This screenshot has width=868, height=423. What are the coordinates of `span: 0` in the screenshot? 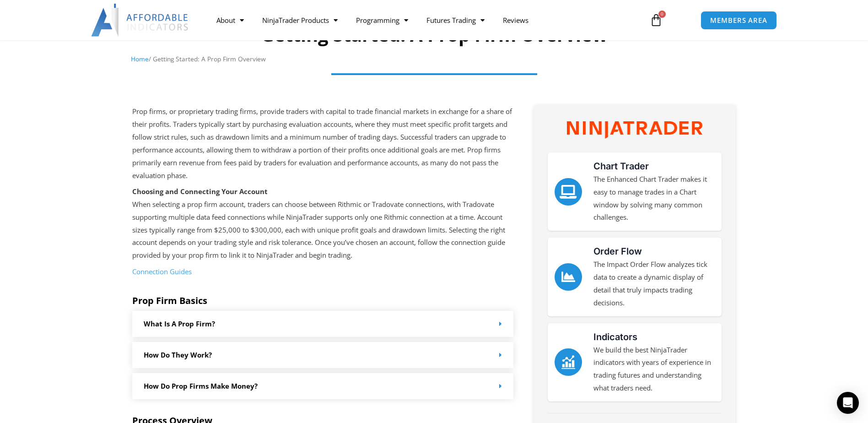 It's located at (662, 14).